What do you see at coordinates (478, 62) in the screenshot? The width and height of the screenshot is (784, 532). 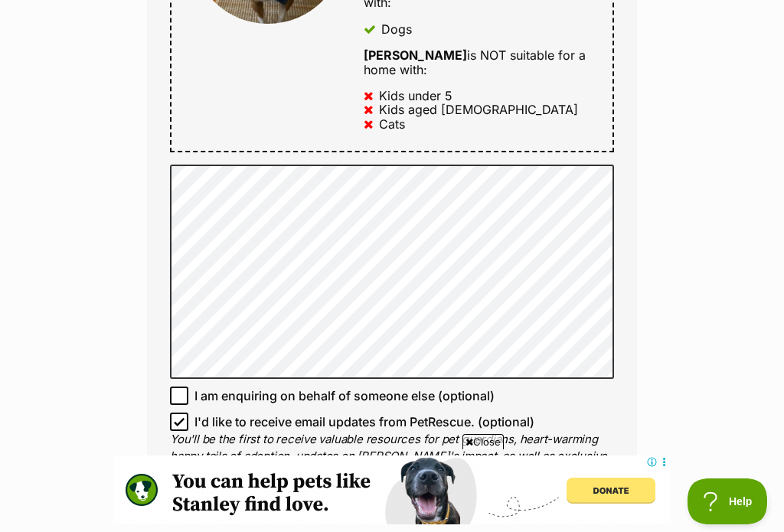 I see `div: is NOT suitable for a home with:` at bounding box center [478, 62].